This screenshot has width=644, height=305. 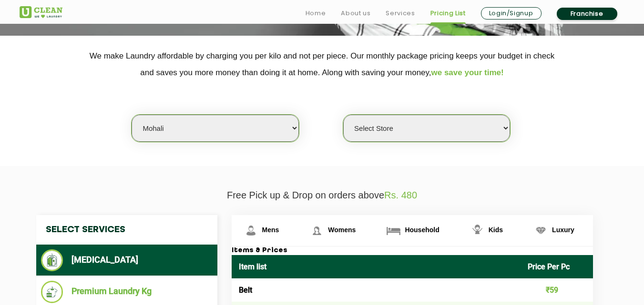 I want to click on span: Kids, so click(x=495, y=230).